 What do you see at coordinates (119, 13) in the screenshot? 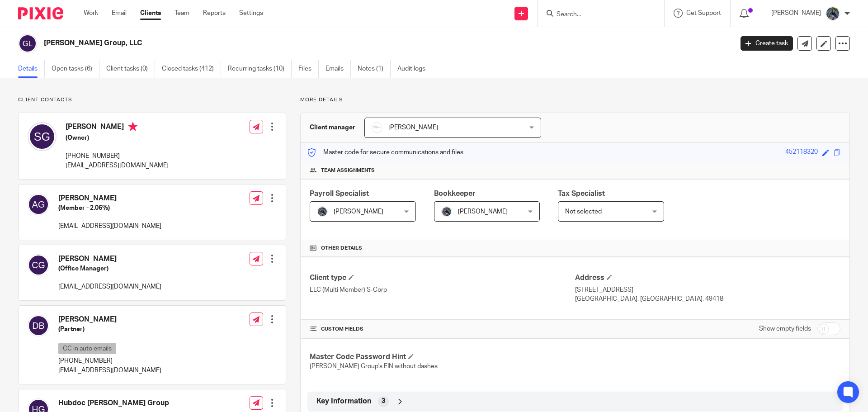
I see `a: Email` at bounding box center [119, 13].